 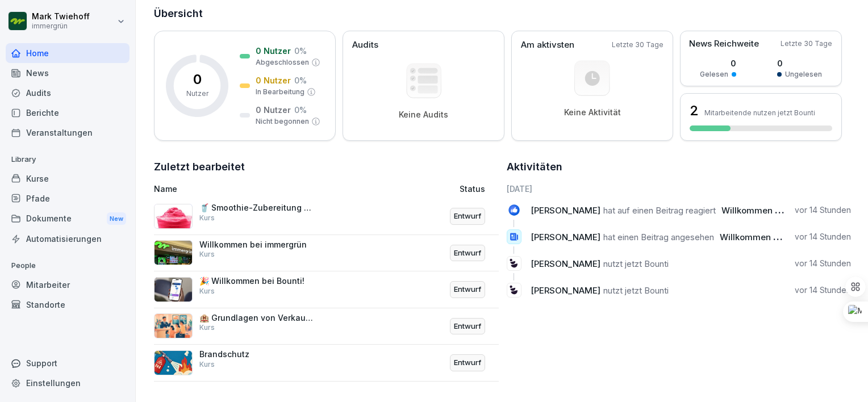 I want to click on p: Status, so click(x=472, y=188).